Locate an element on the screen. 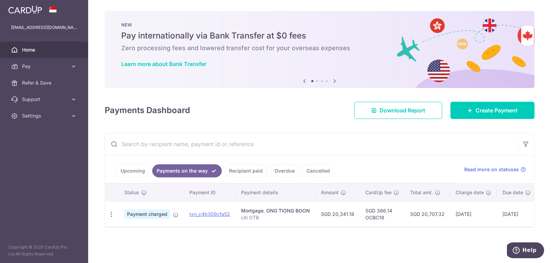 This screenshot has width=551, height=263. span: Due date is located at coordinates (513, 193).